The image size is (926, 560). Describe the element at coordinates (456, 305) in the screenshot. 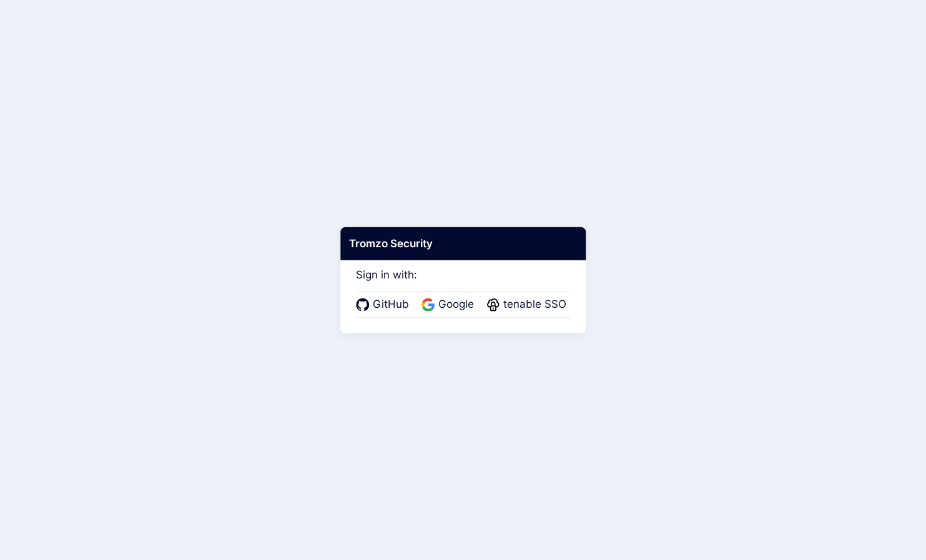

I see `span: Google` at that location.